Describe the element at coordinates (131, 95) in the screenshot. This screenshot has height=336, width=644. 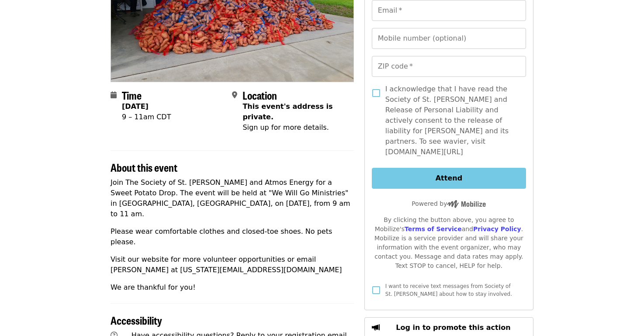
I see `span: Time` at that location.